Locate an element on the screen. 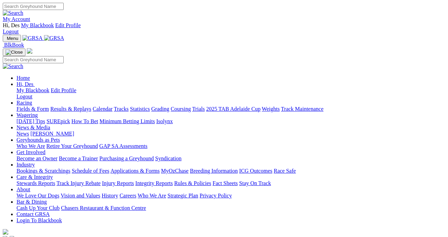 This screenshot has width=448, height=237. a: Purchasing a Greyhound is located at coordinates (127, 158).